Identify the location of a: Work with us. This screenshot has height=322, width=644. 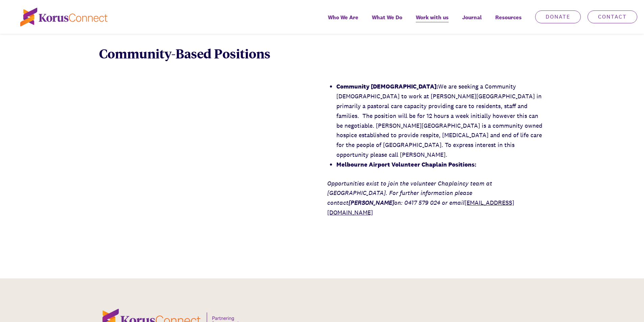
(431, 21).